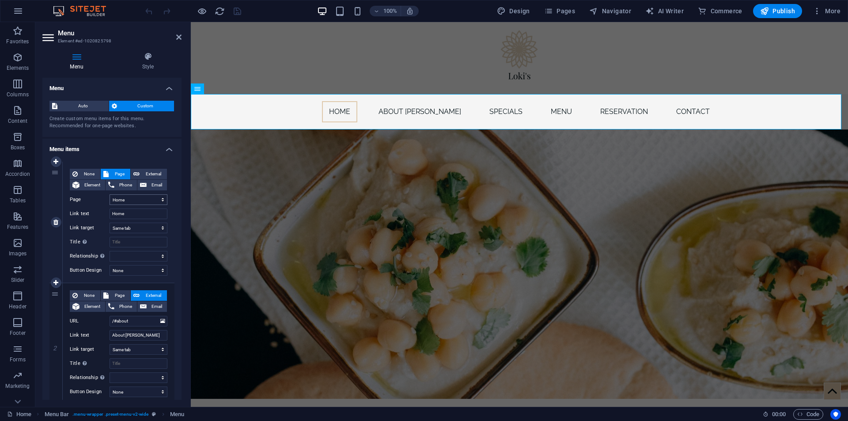  I want to click on label: URL, so click(90, 321).